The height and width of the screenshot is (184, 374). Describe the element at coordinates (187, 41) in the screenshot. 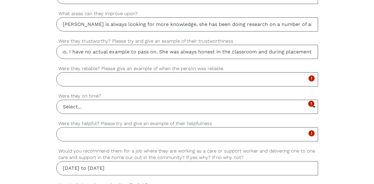

I see `label: Were they trustworthy? Please try and give an example of their trustworthiness` at that location.